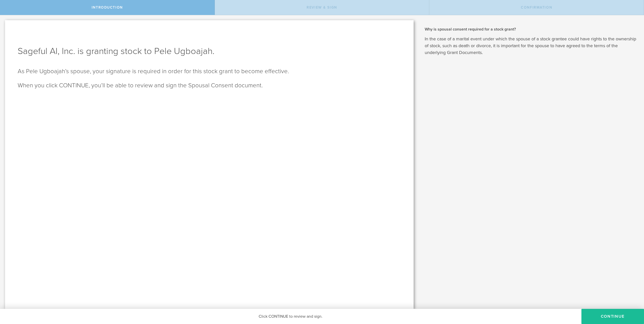 The width and height of the screenshot is (644, 324). Describe the element at coordinates (613, 316) in the screenshot. I see `button: CONTINUE` at that location.